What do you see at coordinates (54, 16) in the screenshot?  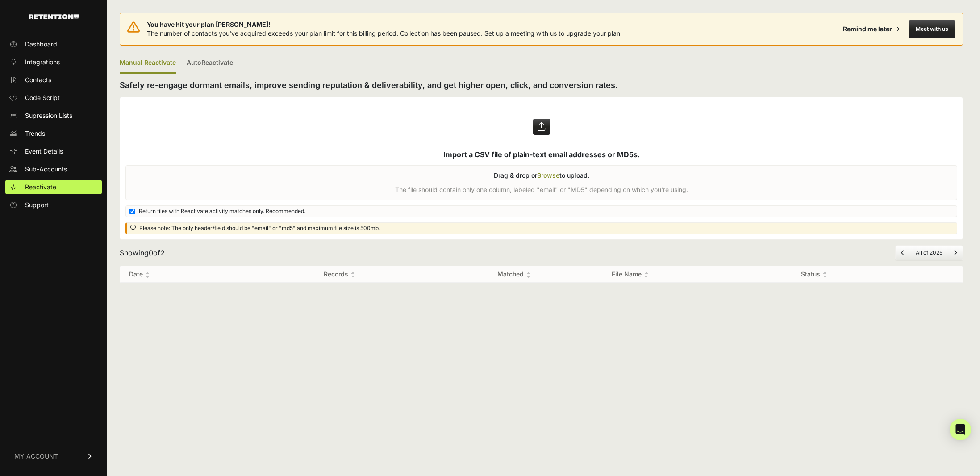 I see `img: Retention.com` at bounding box center [54, 16].